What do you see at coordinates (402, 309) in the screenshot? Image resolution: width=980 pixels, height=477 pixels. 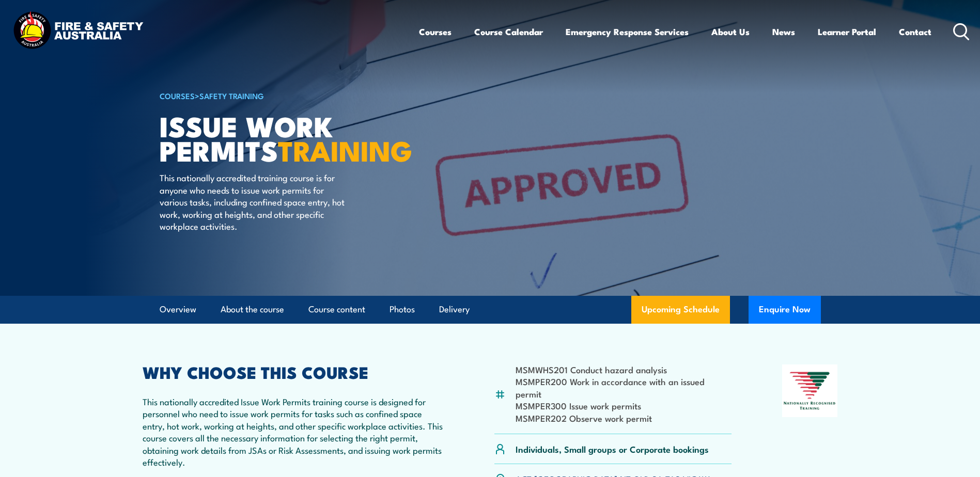 I see `a: Photos` at bounding box center [402, 309].